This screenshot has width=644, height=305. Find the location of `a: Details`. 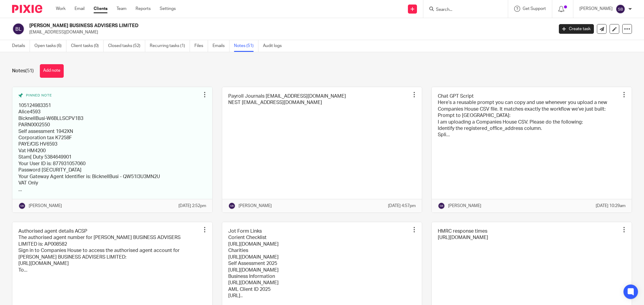

a: Details is located at coordinates (21, 46).